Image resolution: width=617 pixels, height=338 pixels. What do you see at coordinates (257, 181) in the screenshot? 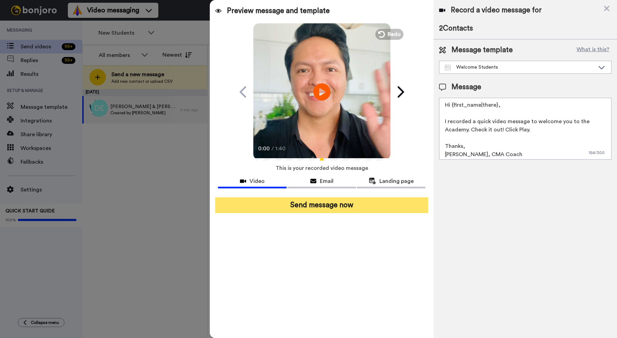
I see `span: Video` at bounding box center [257, 181].